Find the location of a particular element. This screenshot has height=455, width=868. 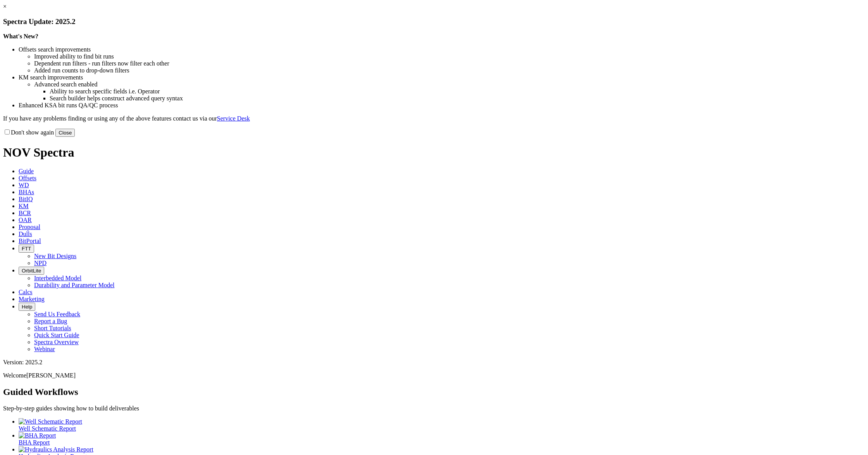

span: KM is located at coordinates (23, 206).